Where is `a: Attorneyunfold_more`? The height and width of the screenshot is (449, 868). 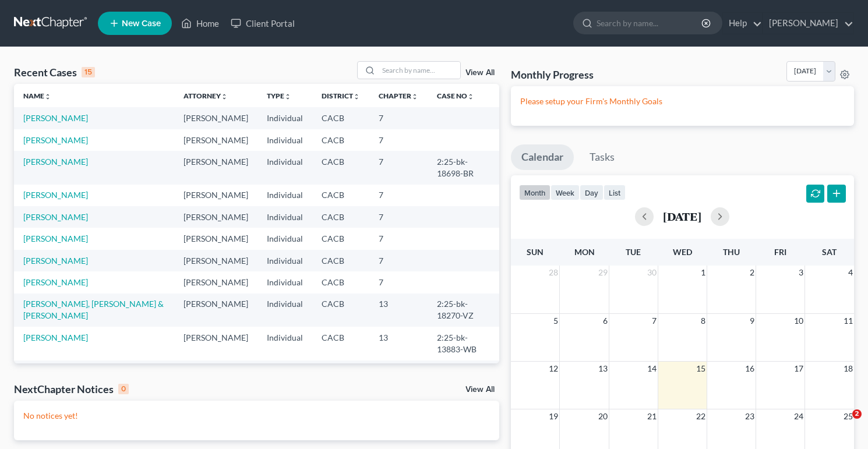
a: Attorneyunfold_more is located at coordinates (206, 95).